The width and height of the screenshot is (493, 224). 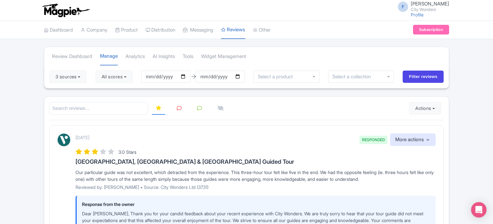 What do you see at coordinates (262, 30) in the screenshot?
I see `a: Other` at bounding box center [262, 30].